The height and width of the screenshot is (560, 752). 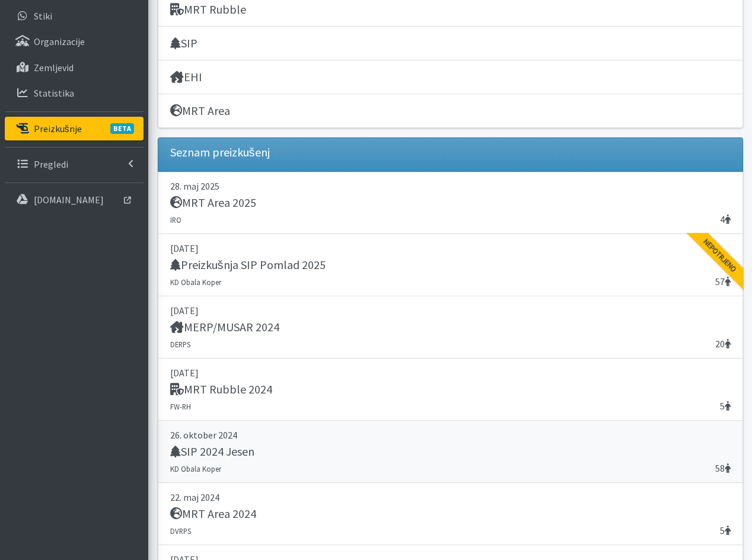 I want to click on h5: MRT Area 2025, so click(x=213, y=203).